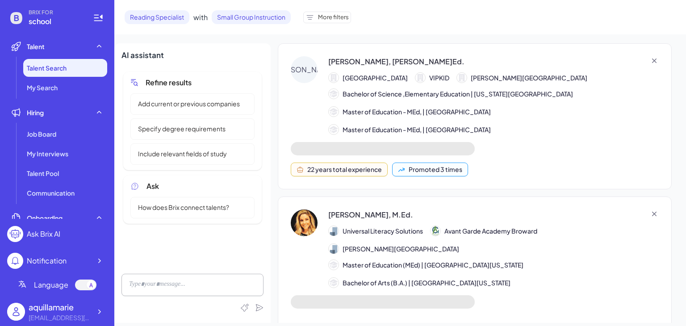  What do you see at coordinates (60, 307) in the screenshot?
I see `div: aquillamarie` at bounding box center [60, 307].